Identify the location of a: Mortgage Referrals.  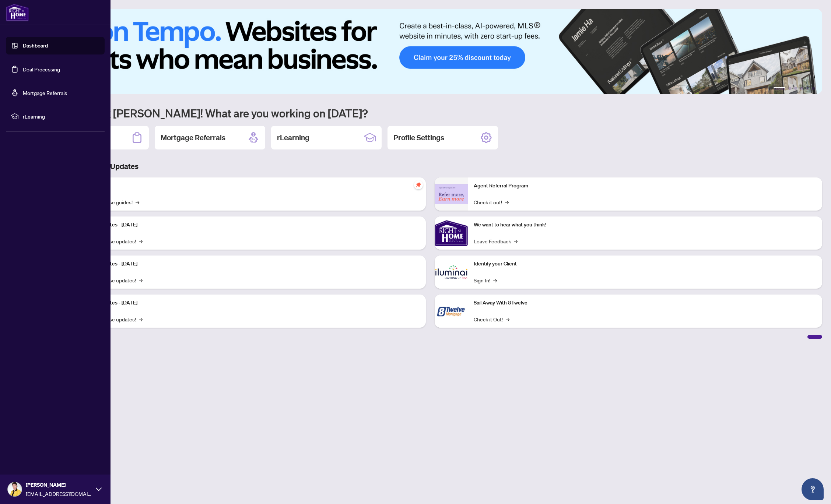
(45, 92).